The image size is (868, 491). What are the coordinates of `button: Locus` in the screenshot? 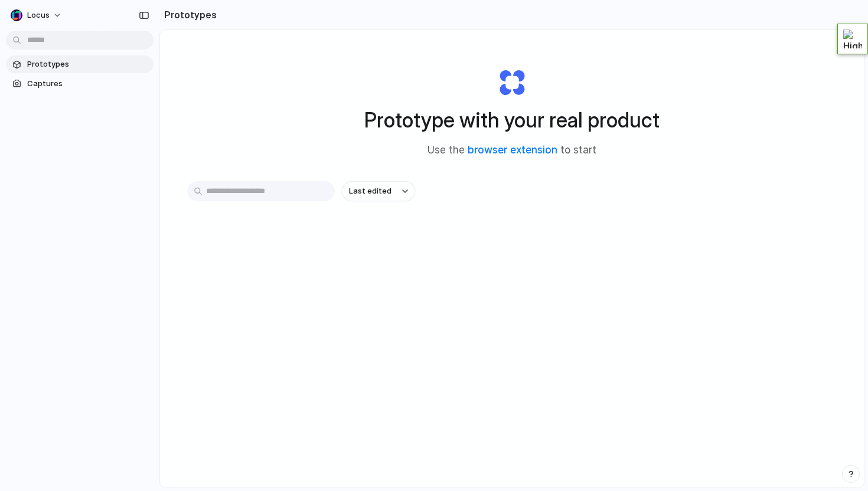 It's located at (37, 16).